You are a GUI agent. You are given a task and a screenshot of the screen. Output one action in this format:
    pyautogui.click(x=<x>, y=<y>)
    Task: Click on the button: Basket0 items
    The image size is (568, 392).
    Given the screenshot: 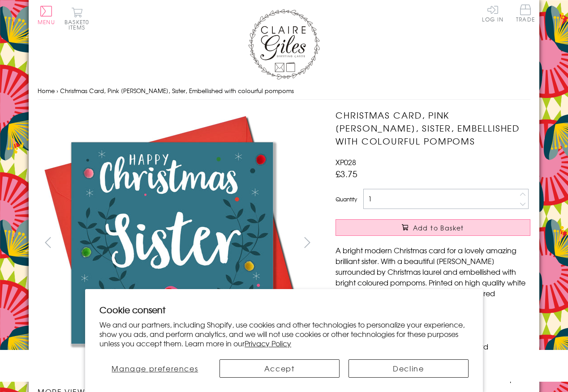 What is the action you would take?
    pyautogui.click(x=77, y=18)
    